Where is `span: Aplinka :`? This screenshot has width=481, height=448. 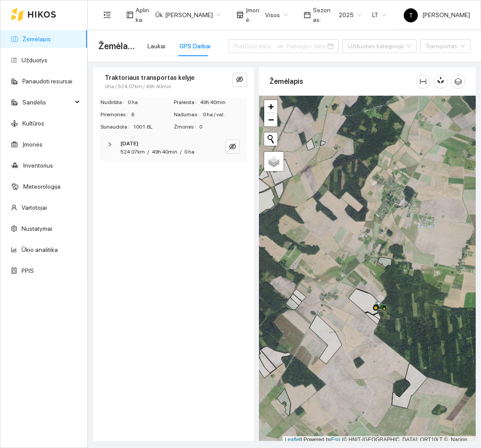
span: Aplinka : is located at coordinates (143, 15).